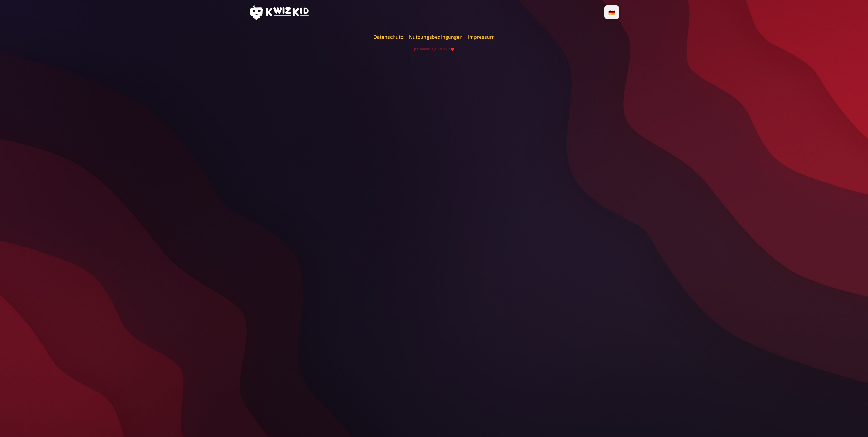 The width and height of the screenshot is (868, 437). What do you see at coordinates (388, 36) in the screenshot?
I see `a: Datenschutz` at bounding box center [388, 36].